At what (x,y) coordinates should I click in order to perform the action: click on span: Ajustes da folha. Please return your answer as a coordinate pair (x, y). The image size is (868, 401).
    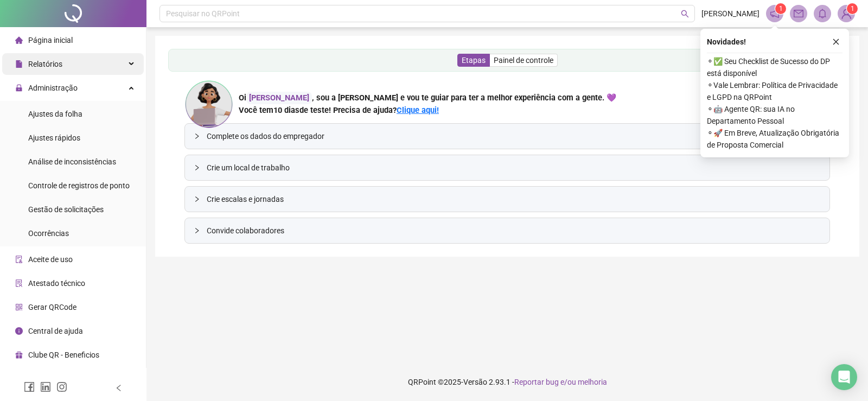
    Looking at the image, I should click on (55, 114).